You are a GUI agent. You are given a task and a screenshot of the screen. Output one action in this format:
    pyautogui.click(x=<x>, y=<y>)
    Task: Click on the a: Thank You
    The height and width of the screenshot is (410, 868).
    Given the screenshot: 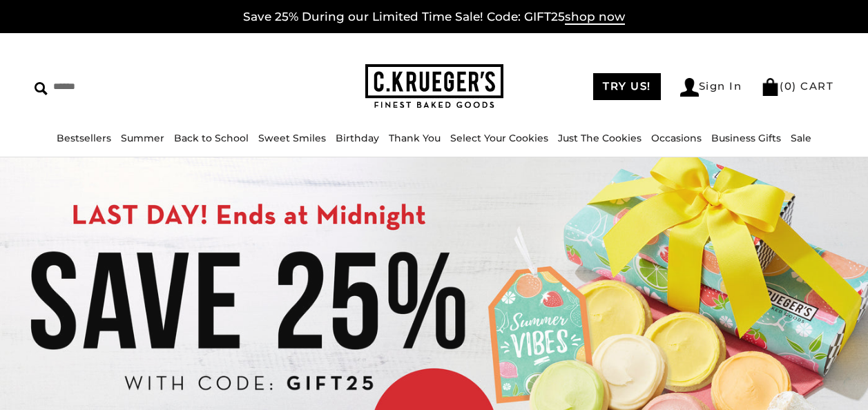 What is the action you would take?
    pyautogui.click(x=414, y=138)
    